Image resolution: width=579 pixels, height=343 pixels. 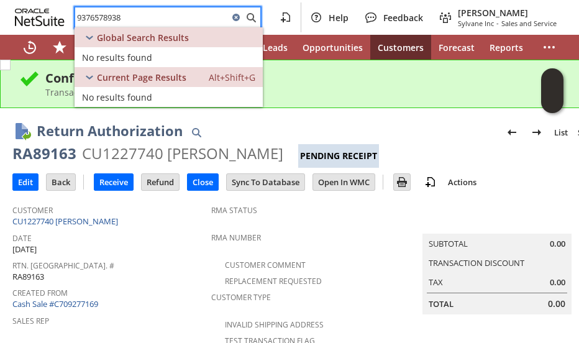 I want to click on span: Reports, so click(x=506, y=47).